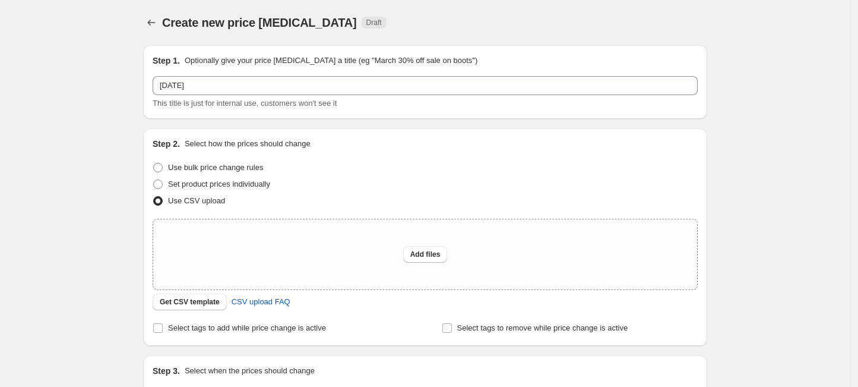 This screenshot has width=858, height=387. Describe the element at coordinates (245, 103) in the screenshot. I see `span: This title is just for internal use, customers won't see it` at that location.